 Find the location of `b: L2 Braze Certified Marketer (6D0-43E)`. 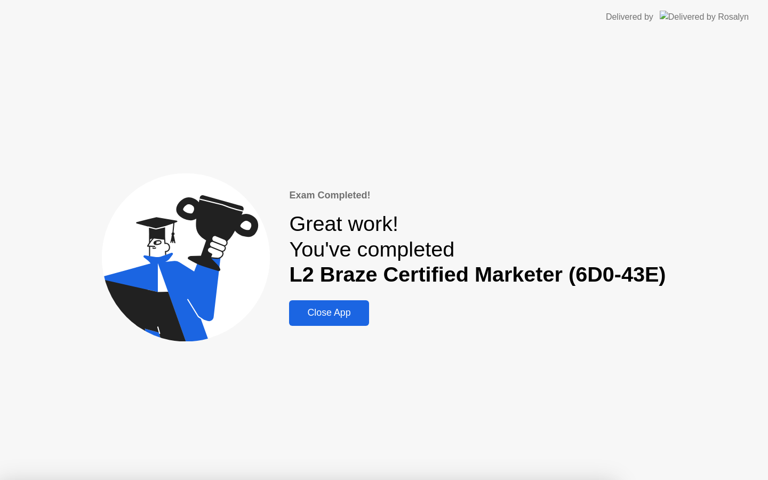

b: L2 Braze Certified Marketer (6D0-43E) is located at coordinates (477, 274).